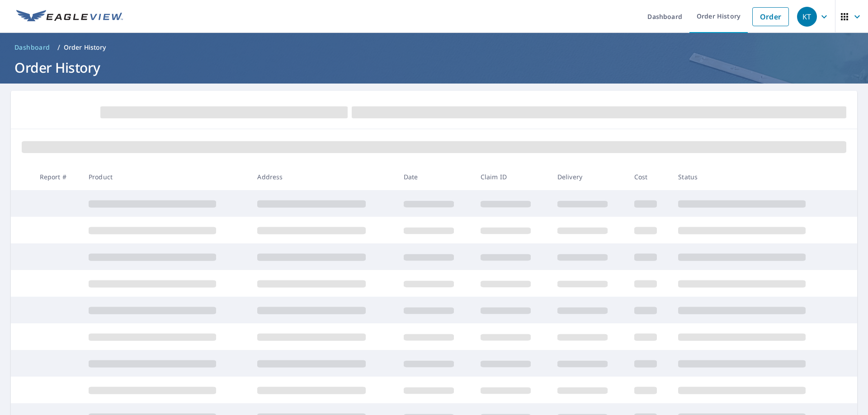  I want to click on th: Cost, so click(650, 177).